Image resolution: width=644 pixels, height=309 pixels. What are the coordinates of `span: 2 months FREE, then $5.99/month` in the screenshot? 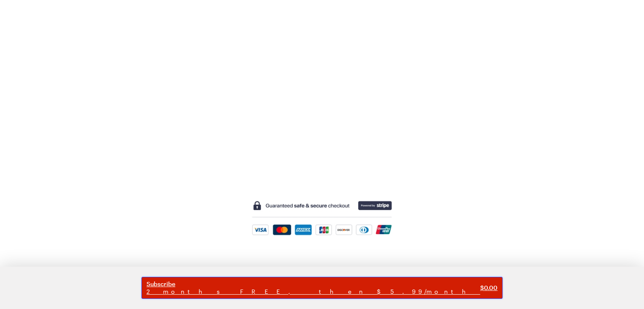 It's located at (314, 292).